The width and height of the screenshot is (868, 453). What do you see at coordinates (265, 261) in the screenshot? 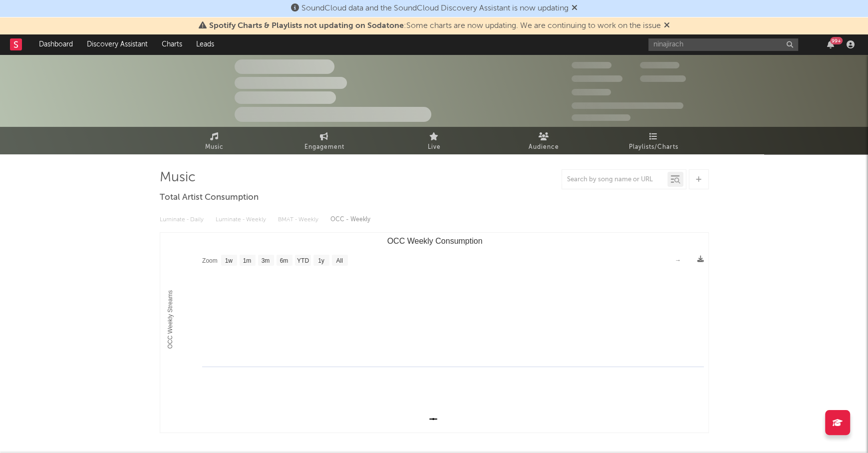
I see `text: 3m` at bounding box center [265, 261].